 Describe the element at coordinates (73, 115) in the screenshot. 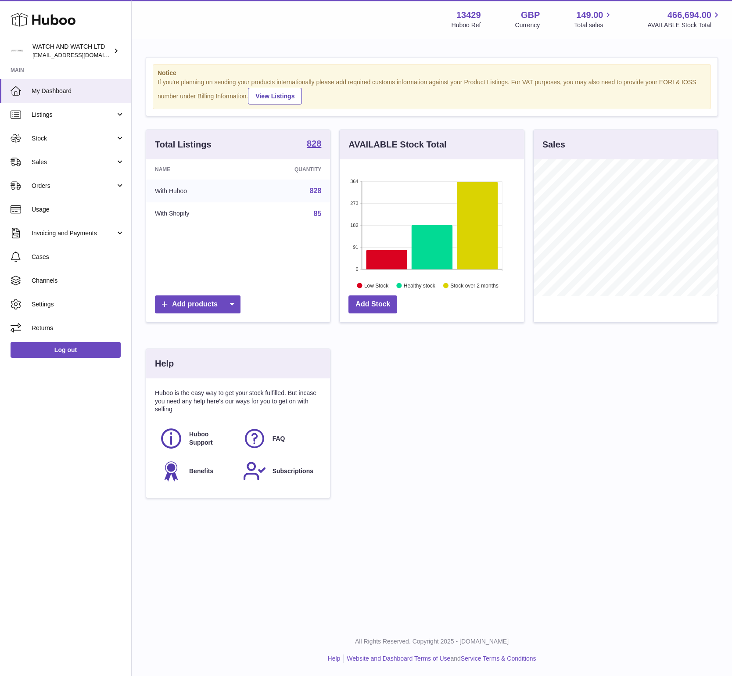

I see `span: Listings` at that location.